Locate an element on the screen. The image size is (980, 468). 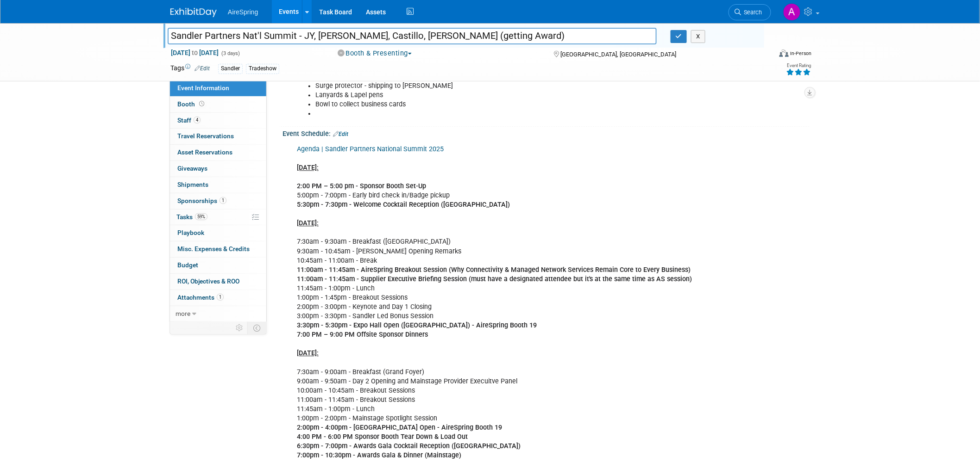
button: Booth & Presenting is located at coordinates (375, 53).